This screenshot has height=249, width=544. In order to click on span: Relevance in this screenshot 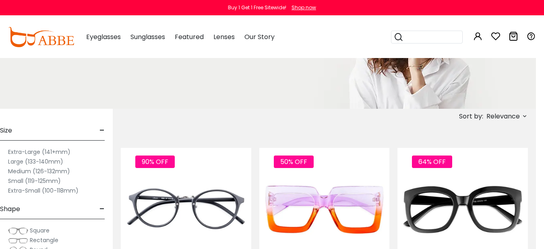, I will do `click(503, 116)`.